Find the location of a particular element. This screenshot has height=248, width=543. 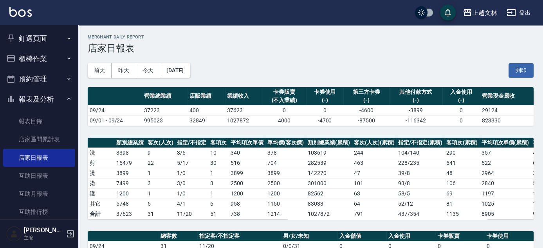

td: 378 is located at coordinates (286, 152).